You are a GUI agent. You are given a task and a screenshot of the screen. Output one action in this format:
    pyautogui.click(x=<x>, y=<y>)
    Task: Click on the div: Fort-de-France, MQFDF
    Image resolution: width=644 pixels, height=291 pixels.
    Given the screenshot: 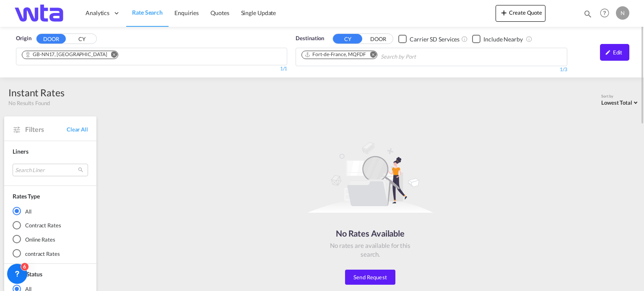 What is the action you would take?
    pyautogui.click(x=335, y=54)
    